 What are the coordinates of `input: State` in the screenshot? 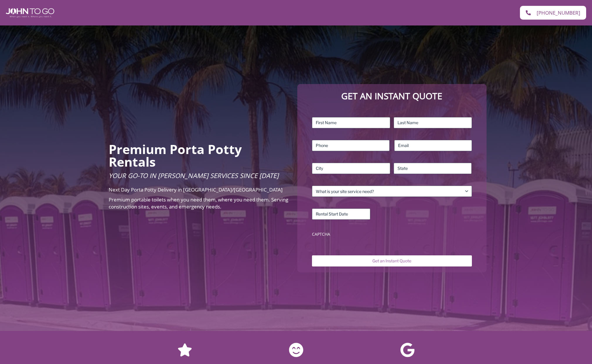 It's located at (433, 169).